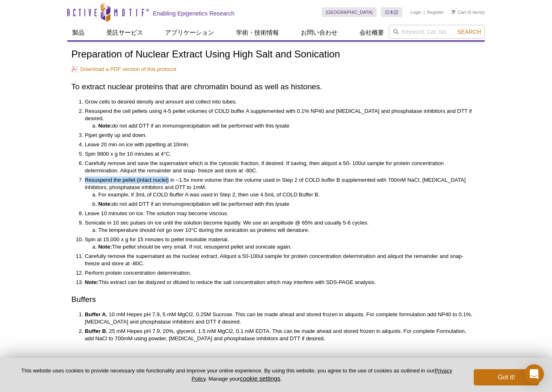 The width and height of the screenshot is (552, 392). Describe the element at coordinates (416, 12) in the screenshot. I see `a: Login` at that location.